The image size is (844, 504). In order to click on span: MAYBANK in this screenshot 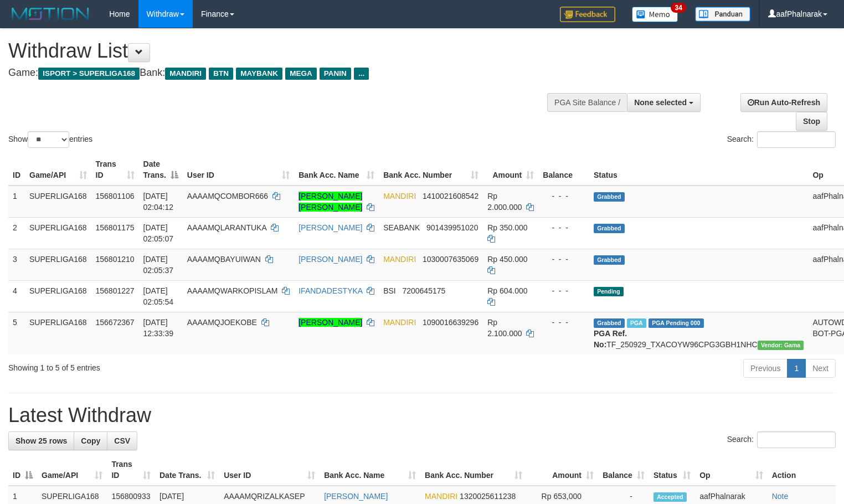, I will do `click(259, 74)`.